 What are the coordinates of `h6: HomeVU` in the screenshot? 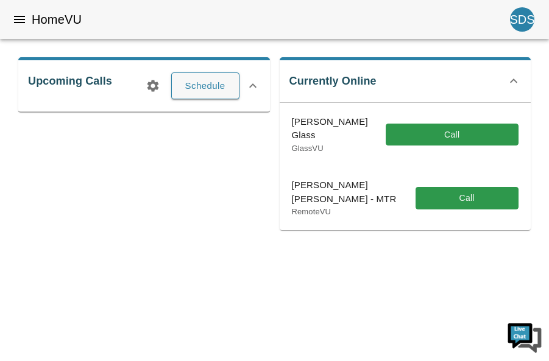 It's located at (57, 19).